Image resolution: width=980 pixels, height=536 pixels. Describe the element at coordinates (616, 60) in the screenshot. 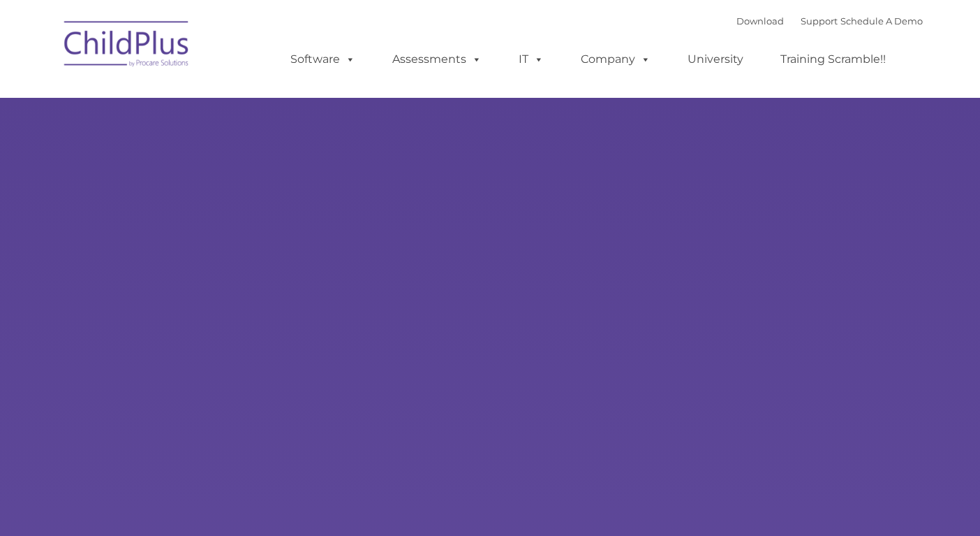

I see `a: Company` at that location.